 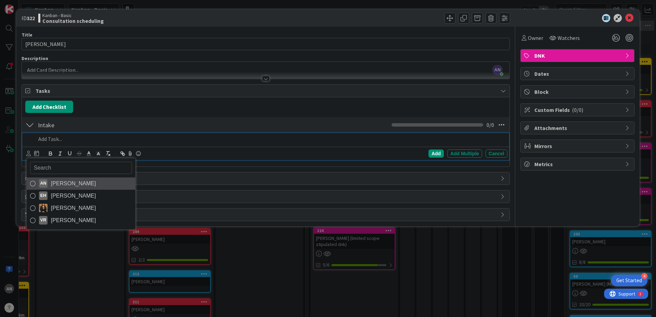 What do you see at coordinates (43, 220) in the screenshot?
I see `div: VR` at bounding box center [43, 220].